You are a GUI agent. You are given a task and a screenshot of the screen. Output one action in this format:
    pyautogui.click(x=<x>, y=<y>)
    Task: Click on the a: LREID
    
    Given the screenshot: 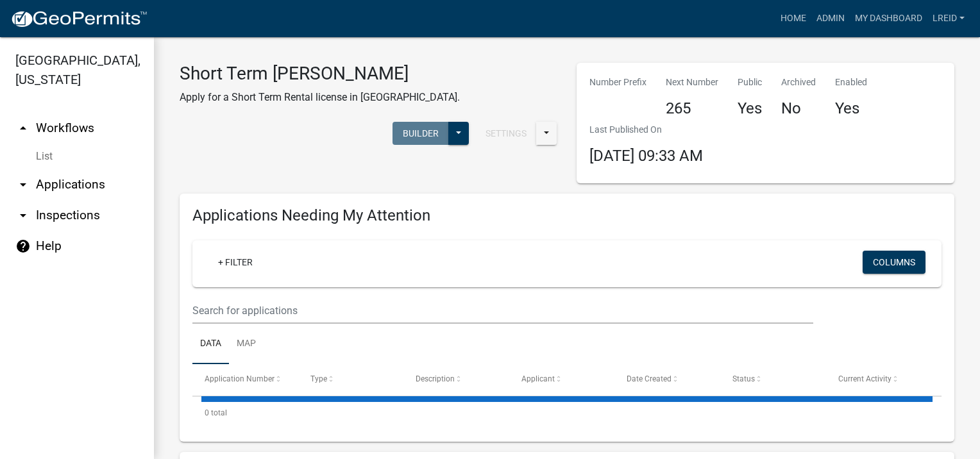 What is the action you would take?
    pyautogui.click(x=949, y=18)
    